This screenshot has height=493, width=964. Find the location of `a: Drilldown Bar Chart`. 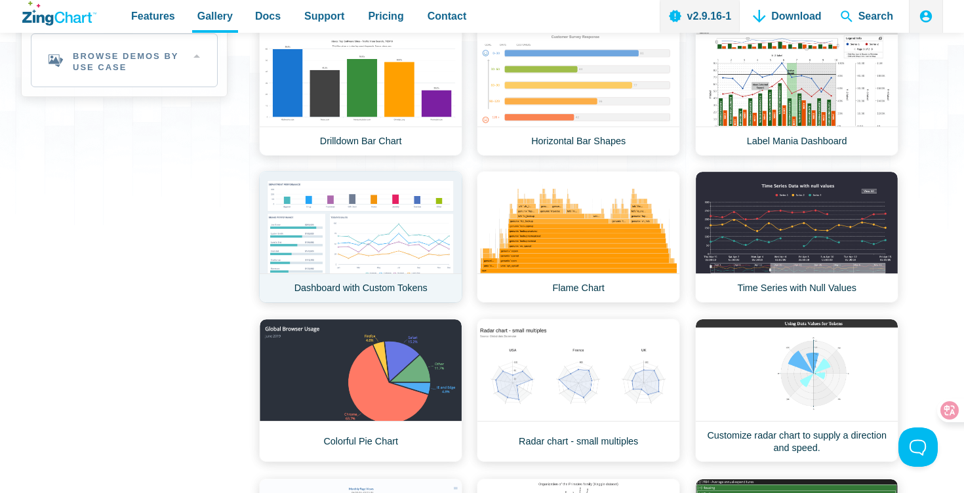

a: Drilldown Bar Chart is located at coordinates (361, 90).